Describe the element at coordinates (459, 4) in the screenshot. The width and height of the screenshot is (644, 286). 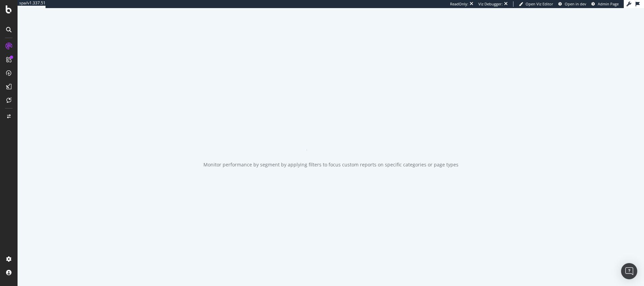
I see `div: ReadOnly:` at that location.